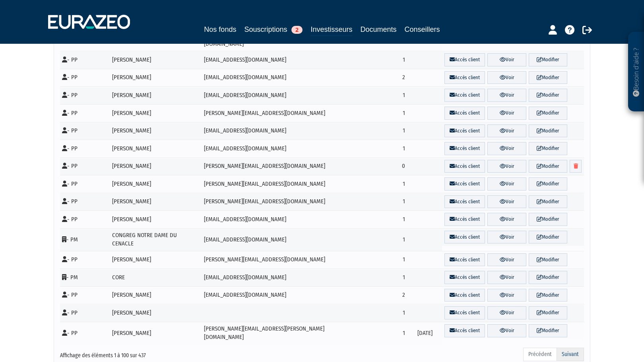 Image resolution: width=644 pixels, height=362 pixels. I want to click on td: CORE, so click(155, 277).